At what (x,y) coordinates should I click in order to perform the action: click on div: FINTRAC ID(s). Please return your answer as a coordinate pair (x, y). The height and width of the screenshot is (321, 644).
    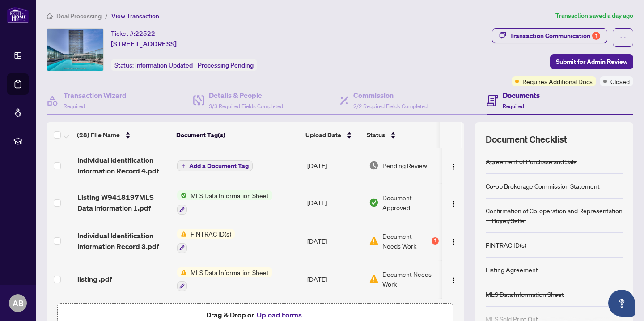
    Looking at the image, I should click on (506, 245).